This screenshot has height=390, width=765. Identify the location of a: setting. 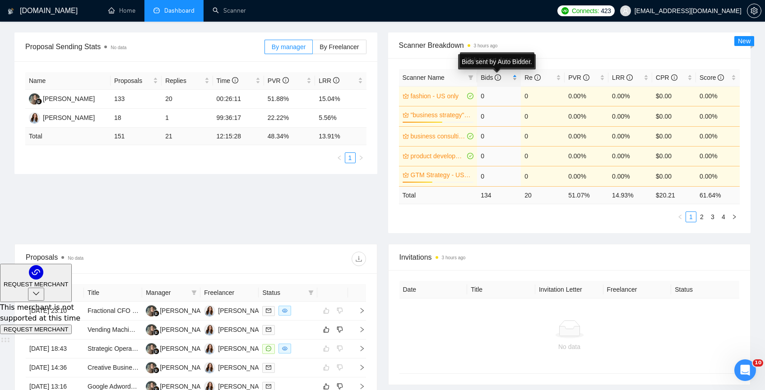
(754, 11).